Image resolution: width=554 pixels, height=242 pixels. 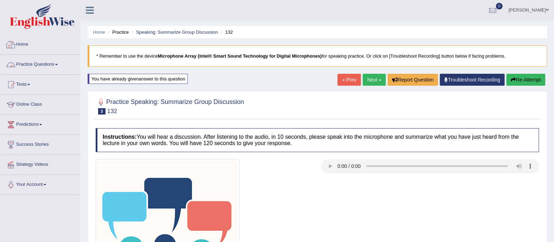 What do you see at coordinates (40, 103) in the screenshot?
I see `a: Online Class` at bounding box center [40, 103].